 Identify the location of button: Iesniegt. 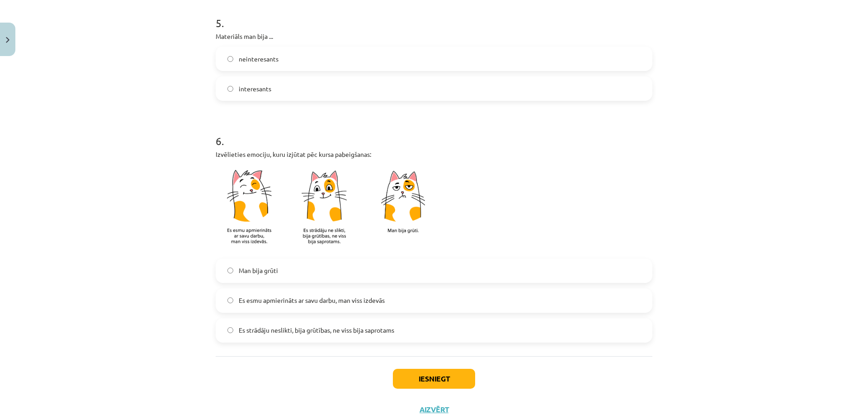
(434, 379).